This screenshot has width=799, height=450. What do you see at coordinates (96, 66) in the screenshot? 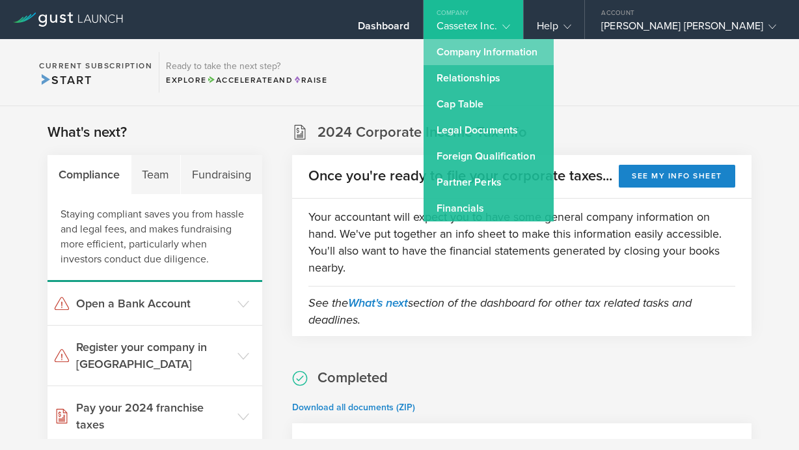
I see `h2: Current Subscription` at bounding box center [96, 66].